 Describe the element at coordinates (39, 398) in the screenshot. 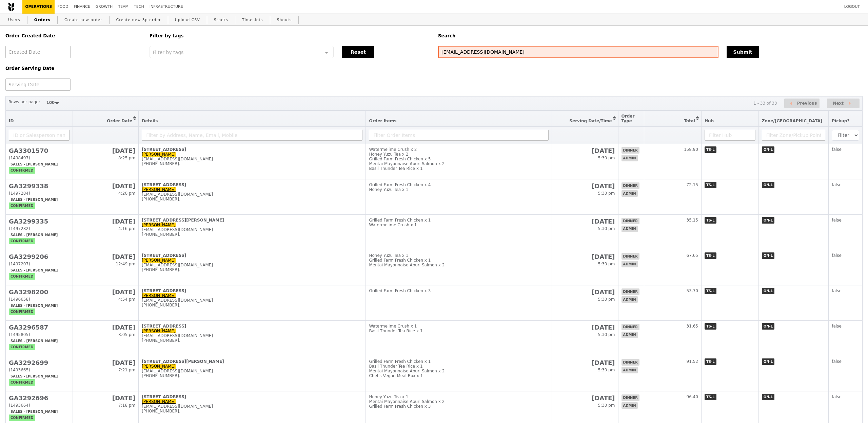

I see `h2: GA3292696` at that location.